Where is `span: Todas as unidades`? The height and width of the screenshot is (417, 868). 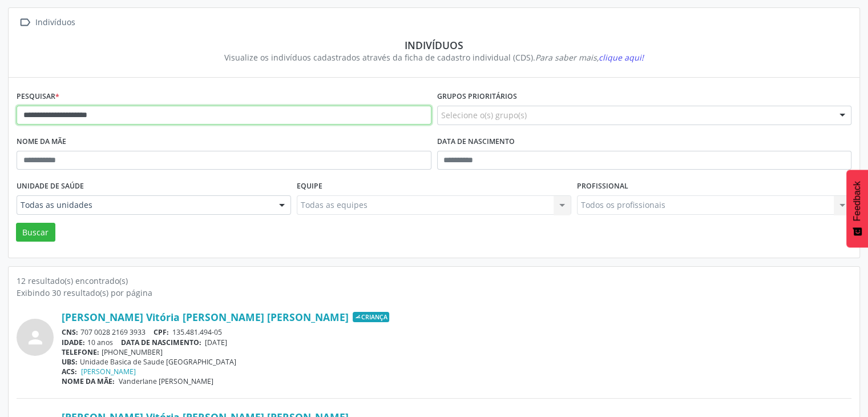
span: Todas as unidades is located at coordinates (144, 205).